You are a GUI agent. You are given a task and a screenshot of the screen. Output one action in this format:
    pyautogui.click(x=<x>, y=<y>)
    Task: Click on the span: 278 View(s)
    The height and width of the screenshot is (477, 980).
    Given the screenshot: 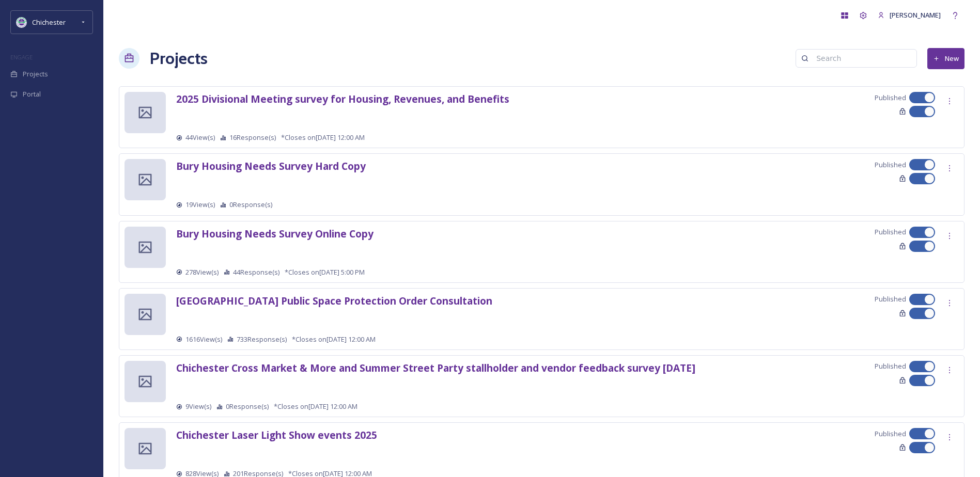 What is the action you would take?
    pyautogui.click(x=202, y=272)
    